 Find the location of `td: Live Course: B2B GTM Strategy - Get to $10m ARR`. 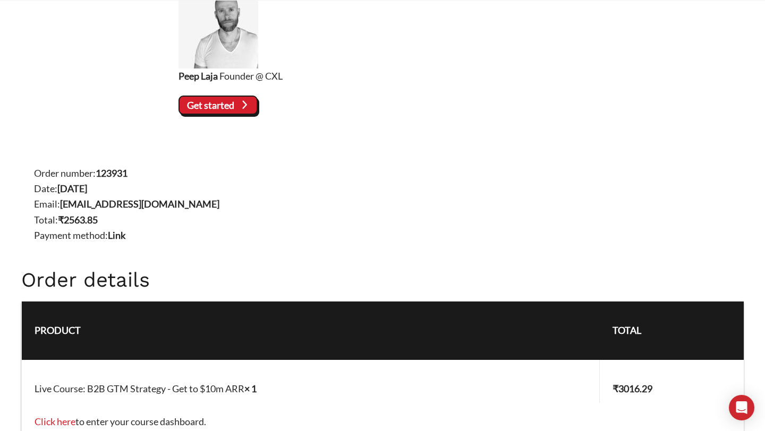

td: Live Course: B2B GTM Strategy - Get to $10m ARR is located at coordinates (311, 381).